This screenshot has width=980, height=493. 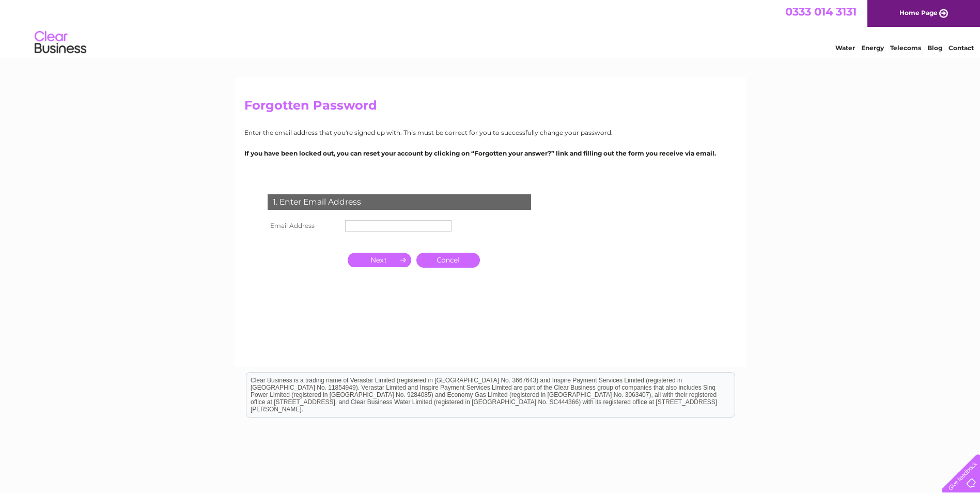 I want to click on a: Cancel, so click(x=448, y=260).